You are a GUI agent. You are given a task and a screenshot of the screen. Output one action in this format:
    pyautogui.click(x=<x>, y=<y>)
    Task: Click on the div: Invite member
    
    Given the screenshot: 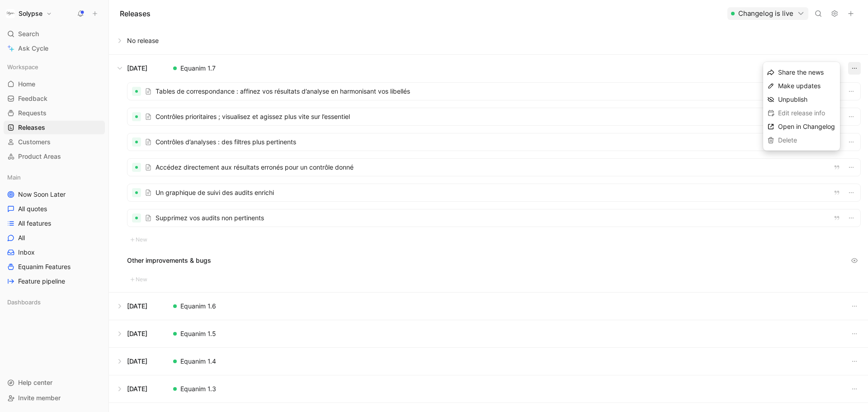 What is the action you would take?
    pyautogui.click(x=54, y=398)
    